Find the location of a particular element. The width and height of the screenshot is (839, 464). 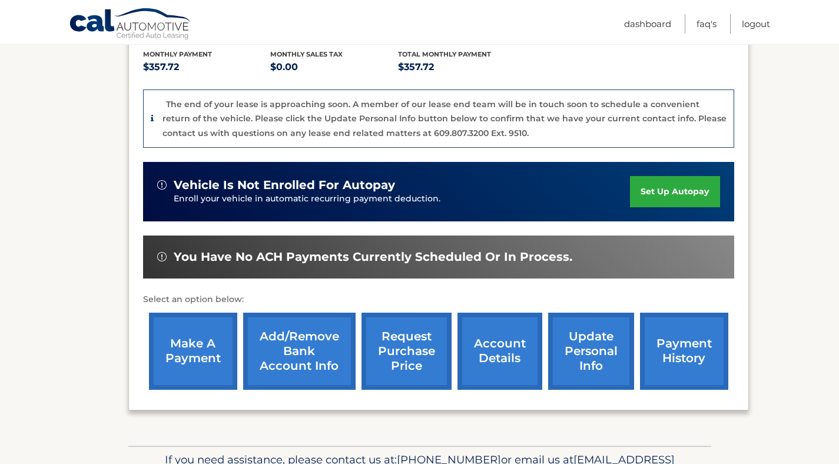

a: make a payment is located at coordinates (193, 351).